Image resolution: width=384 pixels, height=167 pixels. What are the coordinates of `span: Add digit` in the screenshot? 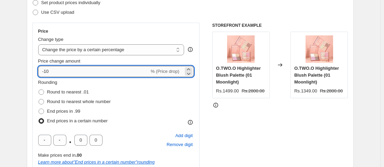 It's located at (184, 136).